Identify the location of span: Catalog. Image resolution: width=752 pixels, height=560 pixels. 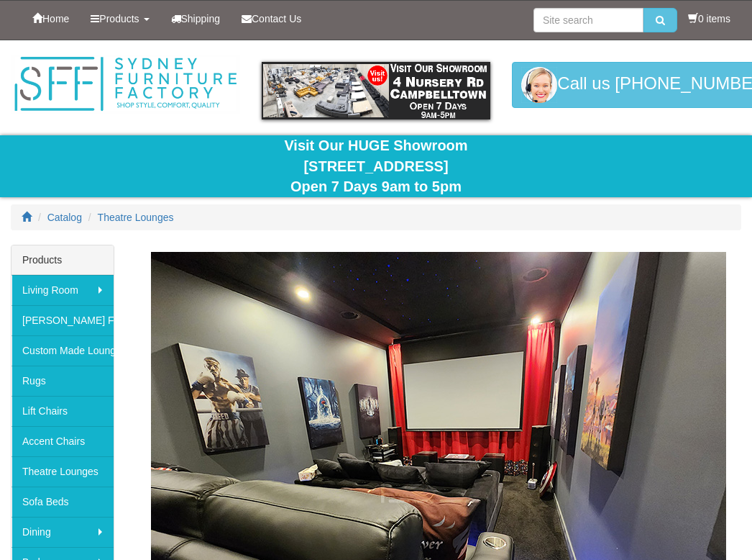
(65, 217).